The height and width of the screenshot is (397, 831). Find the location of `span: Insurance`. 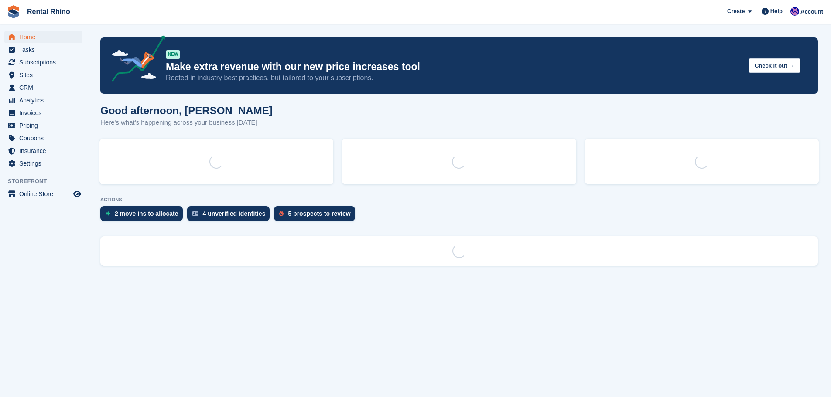

span: Insurance is located at coordinates (45, 151).